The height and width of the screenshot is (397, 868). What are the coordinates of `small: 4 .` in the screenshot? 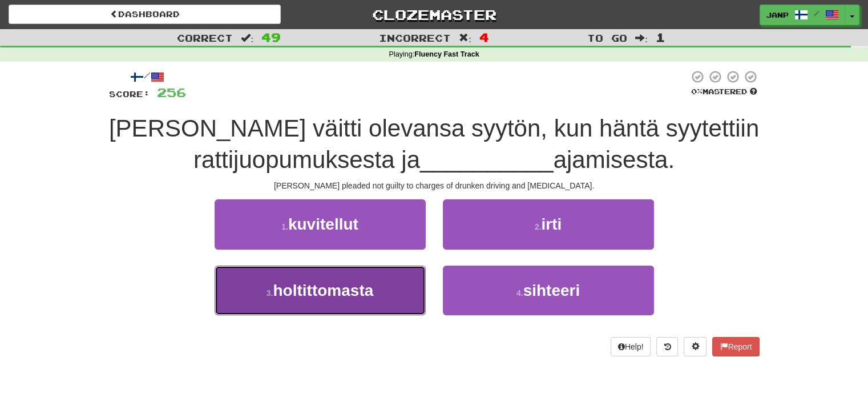 It's located at (520, 292).